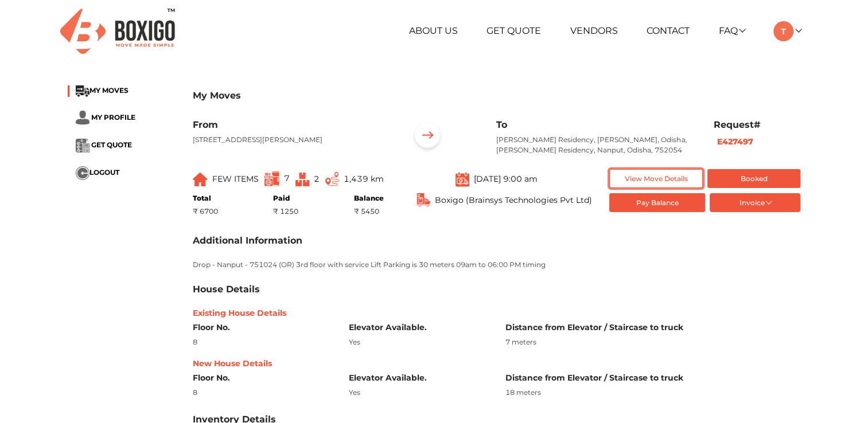 Image resolution: width=868 pixels, height=423 pixels. What do you see at coordinates (369, 198) in the screenshot?
I see `div: Balance` at bounding box center [369, 198].